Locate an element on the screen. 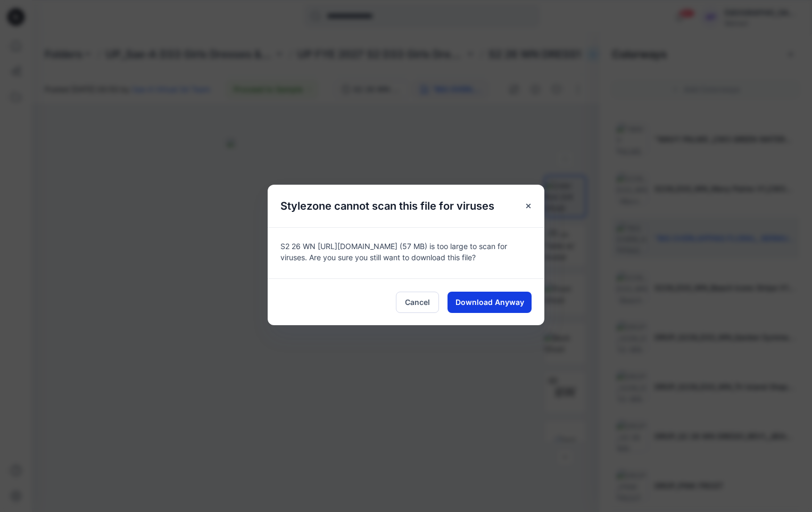  h5: Stylezone cannot scan this file for viruses is located at coordinates (387, 206).